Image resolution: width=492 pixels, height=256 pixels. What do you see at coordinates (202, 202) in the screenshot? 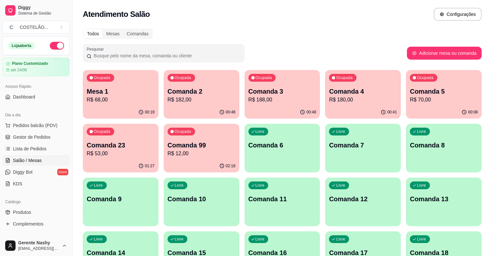
I see `button: LivreComanda 10` at bounding box center [202, 202].